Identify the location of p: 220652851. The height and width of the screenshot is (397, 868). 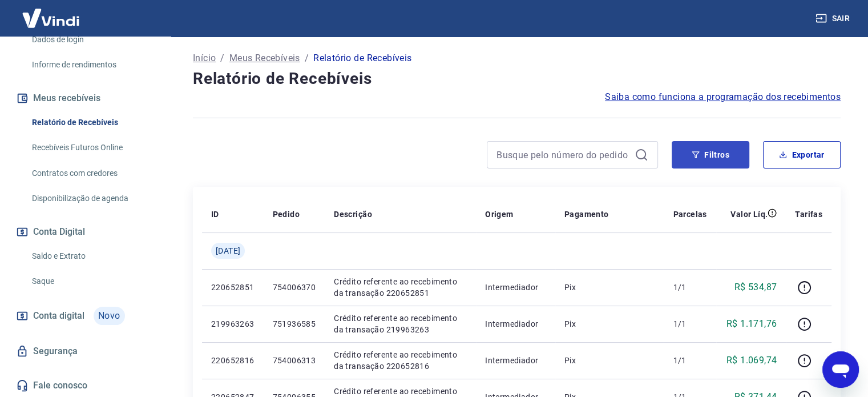
(233, 287).